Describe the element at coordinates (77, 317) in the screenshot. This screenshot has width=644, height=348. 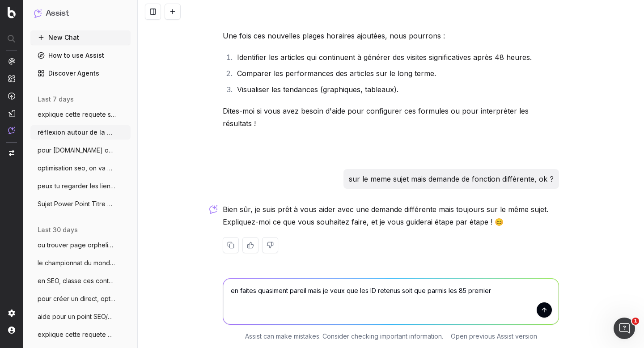
I see `span: aide pour un point SEO/Data, on va trait` at that location.